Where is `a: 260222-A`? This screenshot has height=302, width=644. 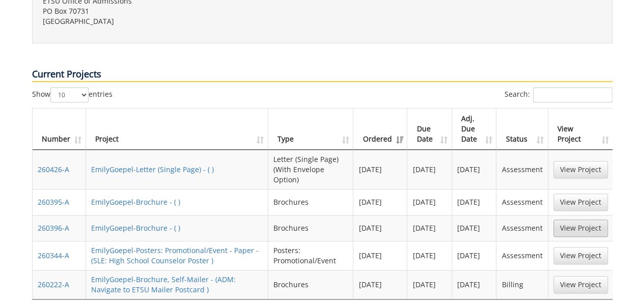
a: 260222-A is located at coordinates (53, 284).